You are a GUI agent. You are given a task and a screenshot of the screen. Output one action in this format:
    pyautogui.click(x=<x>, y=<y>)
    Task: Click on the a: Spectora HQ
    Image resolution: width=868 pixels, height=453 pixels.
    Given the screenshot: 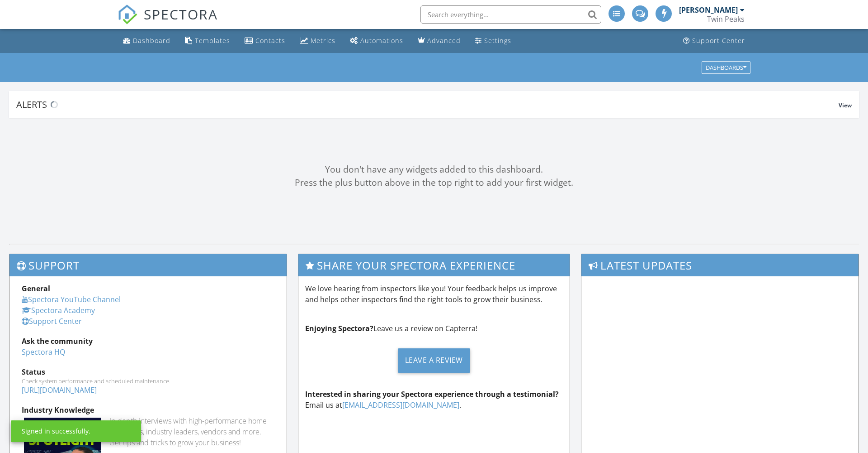 What is the action you would take?
    pyautogui.click(x=44, y=352)
    